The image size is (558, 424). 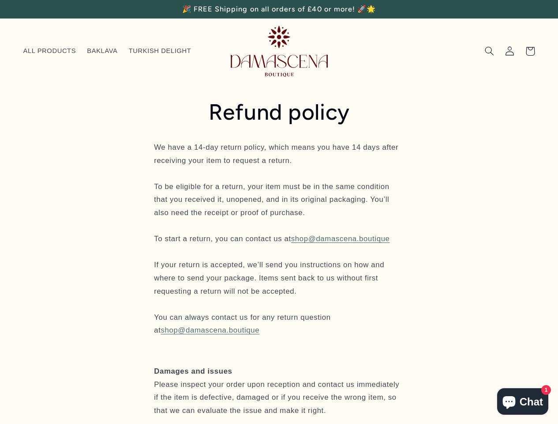 What do you see at coordinates (279, 391) in the screenshot?
I see `p: Please inspect your order upon reception and contact us immediately if the item is defective, dam...` at bounding box center [279, 391].